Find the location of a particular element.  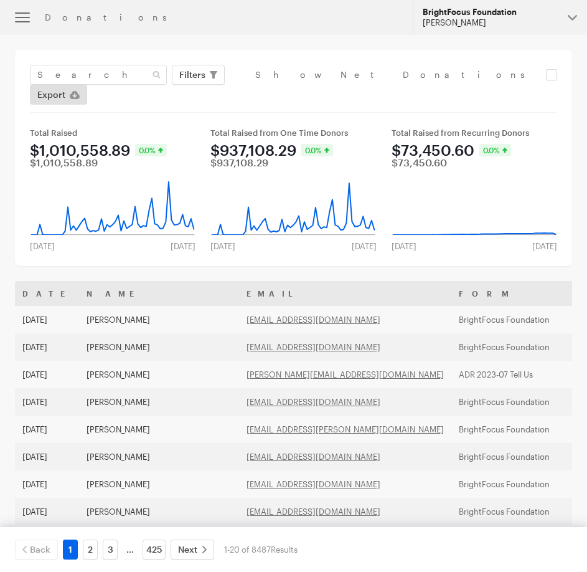

span: Next is located at coordinates (187, 549).